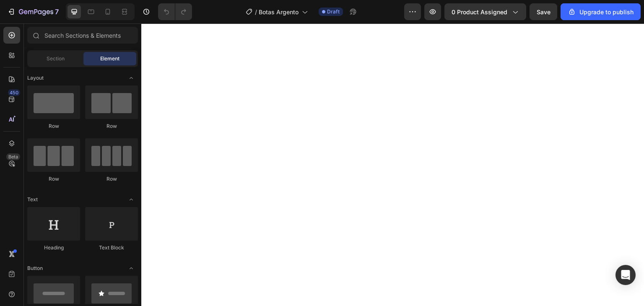 This screenshot has width=644, height=306. What do you see at coordinates (35, 268) in the screenshot?
I see `span: Button` at bounding box center [35, 268].